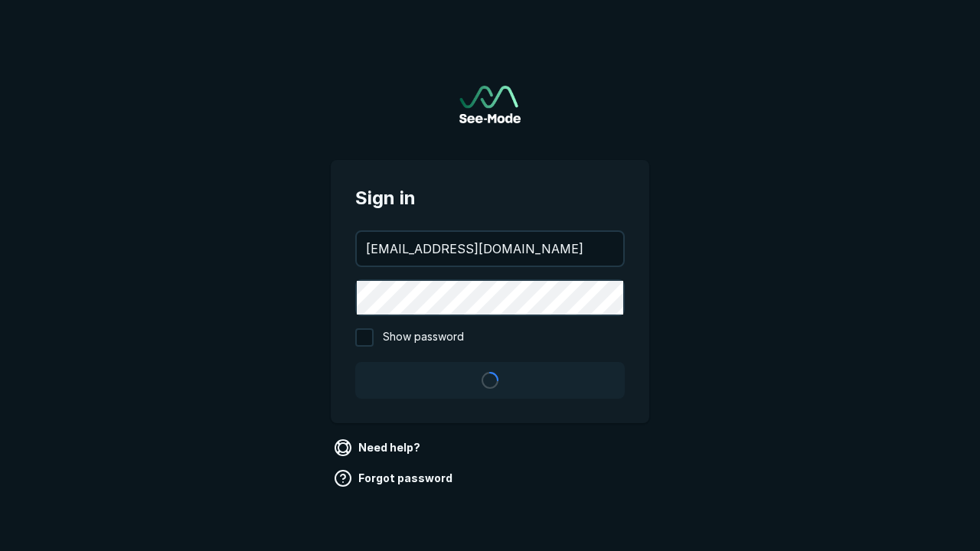 The height and width of the screenshot is (551, 980). Describe the element at coordinates (490, 104) in the screenshot. I see `img: See-Mode Logo` at that location.